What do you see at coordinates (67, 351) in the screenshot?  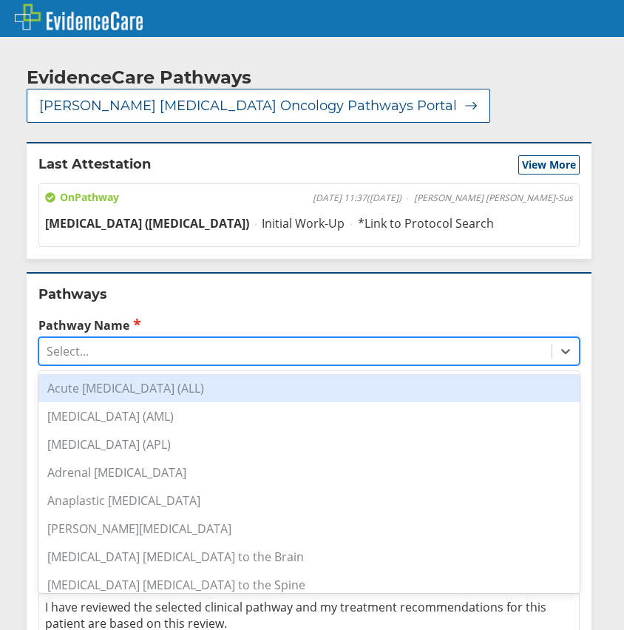 I see `div: Select...` at bounding box center [67, 351].